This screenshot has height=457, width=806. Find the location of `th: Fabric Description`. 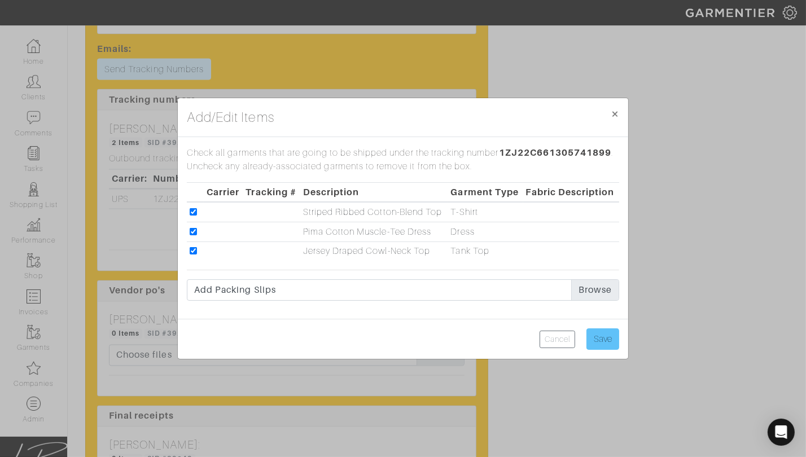

th: Fabric Description is located at coordinates (571, 192).